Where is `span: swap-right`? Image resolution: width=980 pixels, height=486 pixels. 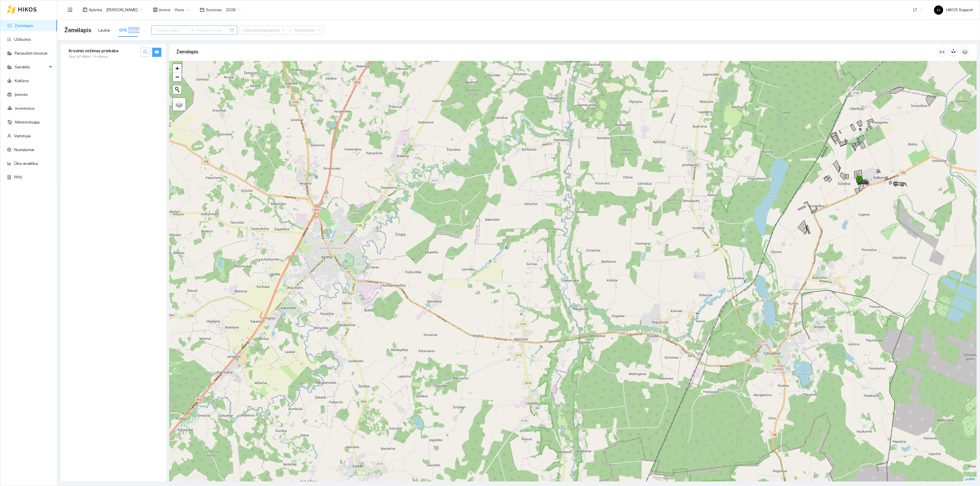
span: swap-right is located at coordinates (192, 30).